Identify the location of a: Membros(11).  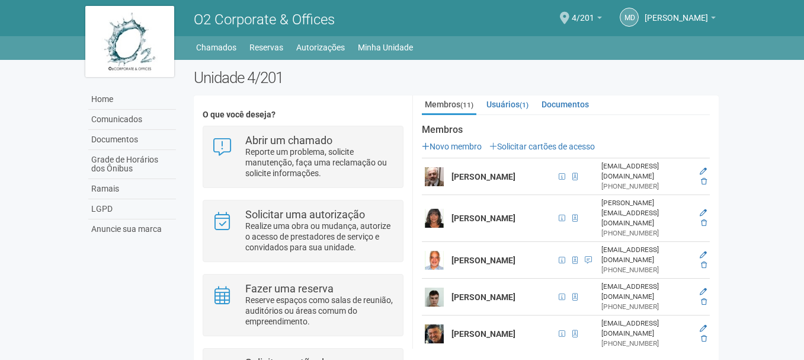
(449, 105).